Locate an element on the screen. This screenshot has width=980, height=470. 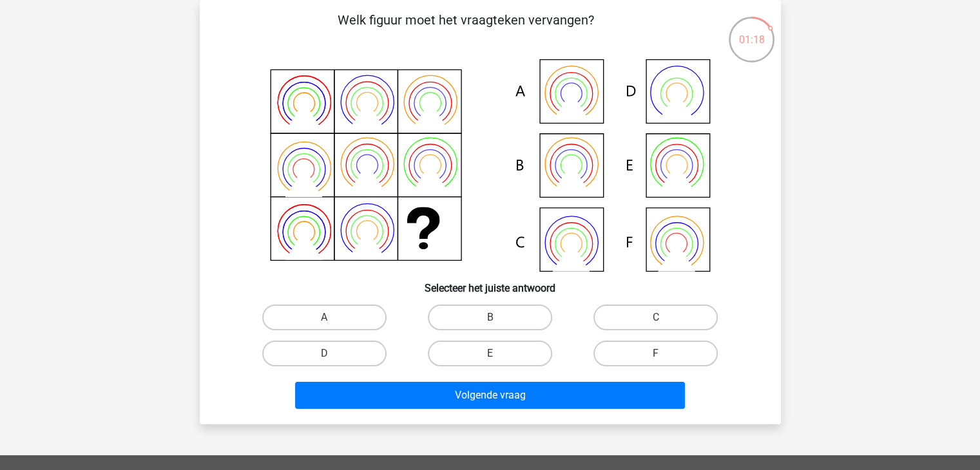
p: Welk figuur moet het vraagteken vervangen? is located at coordinates (466, 30).